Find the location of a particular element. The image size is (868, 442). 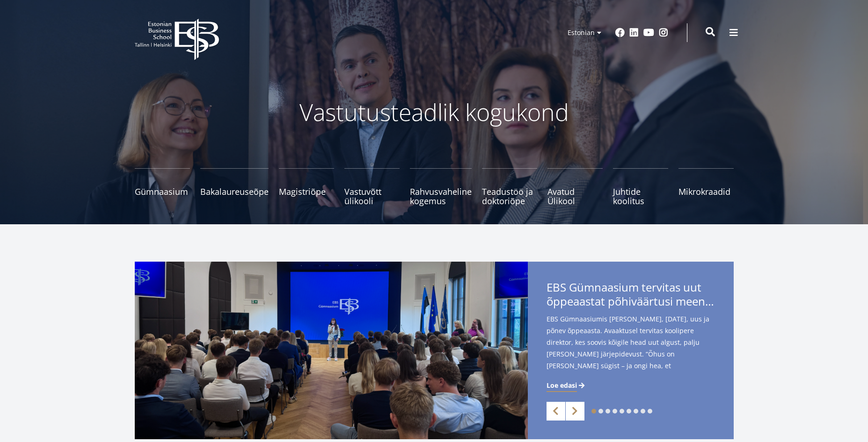

a: 5 is located at coordinates (622, 412).